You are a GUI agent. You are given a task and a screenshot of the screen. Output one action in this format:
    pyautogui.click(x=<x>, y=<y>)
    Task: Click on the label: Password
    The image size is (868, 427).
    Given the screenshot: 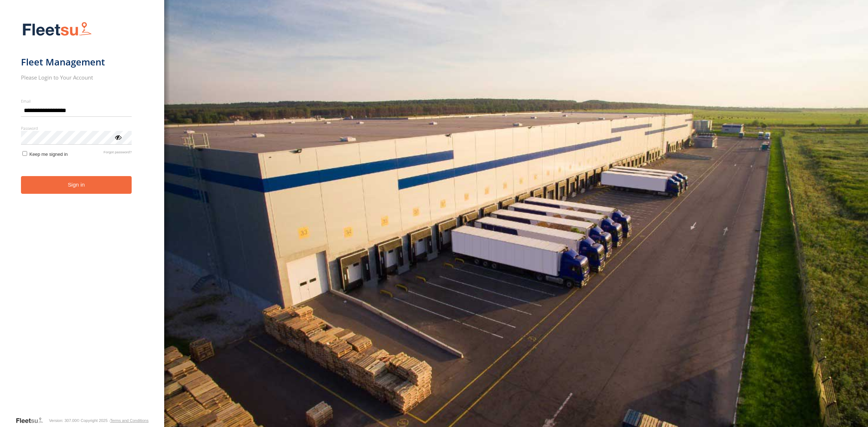 What is the action you would take?
    pyautogui.click(x=76, y=128)
    